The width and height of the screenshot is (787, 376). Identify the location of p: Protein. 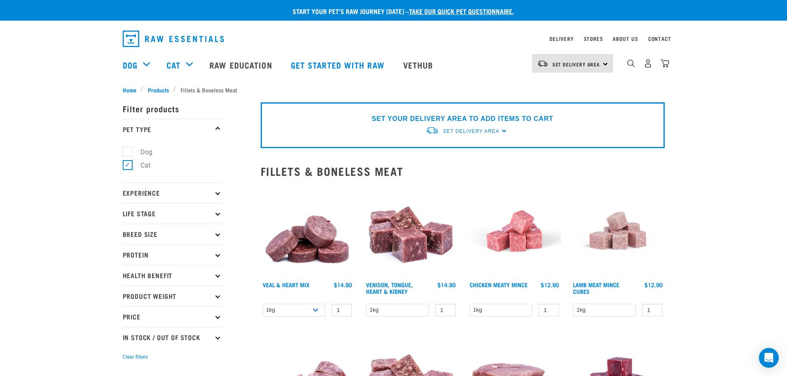
(172, 255).